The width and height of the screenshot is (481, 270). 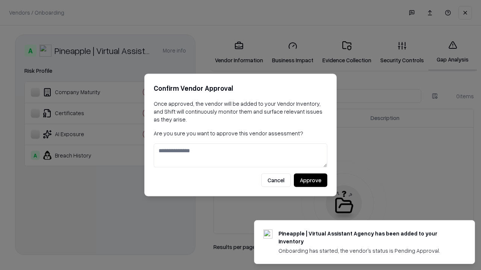 I want to click on button: Cancel, so click(x=276, y=181).